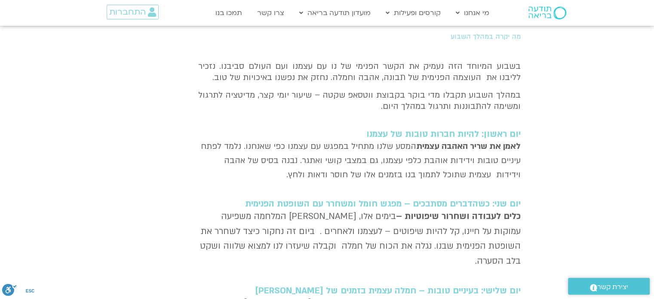 The height and width of the screenshot is (299, 654). What do you see at coordinates (609, 286) in the screenshot?
I see `a: יצירת קשר` at bounding box center [609, 286].